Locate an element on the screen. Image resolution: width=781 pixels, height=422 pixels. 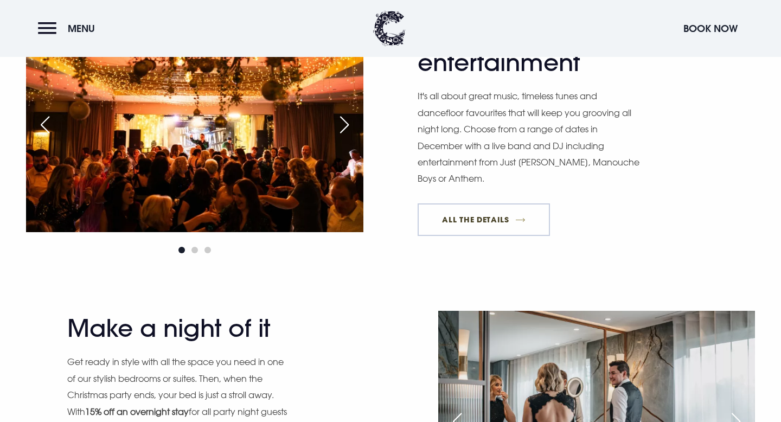
div: Previous slide is located at coordinates (45, 125).